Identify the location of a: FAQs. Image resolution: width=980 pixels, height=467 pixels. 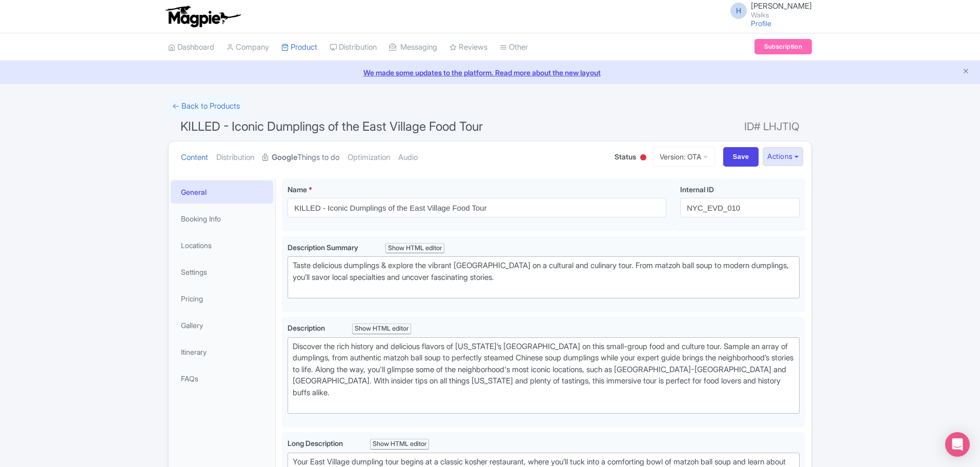
(222, 378).